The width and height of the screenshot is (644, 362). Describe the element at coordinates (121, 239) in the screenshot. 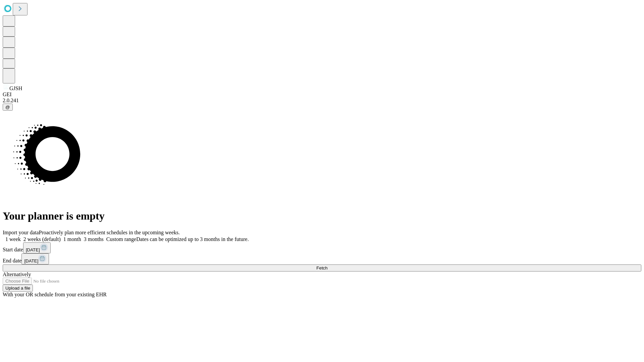

I see `span: Custom range` at that location.